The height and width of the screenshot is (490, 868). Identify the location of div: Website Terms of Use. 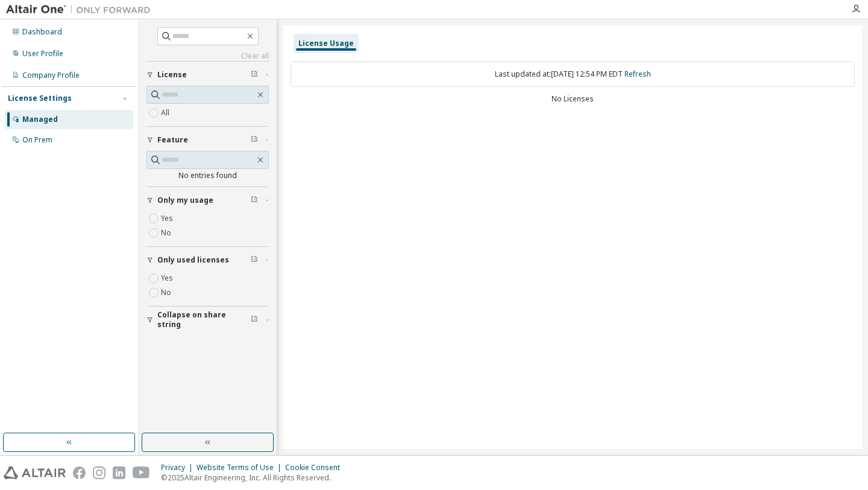
(241, 468).